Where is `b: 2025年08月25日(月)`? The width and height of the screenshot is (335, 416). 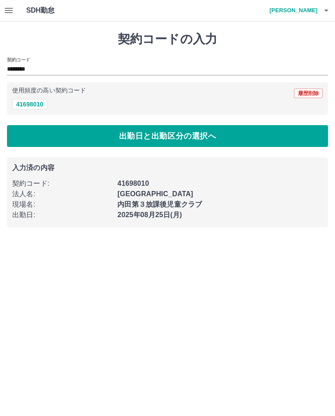 b: 2025年08月25日(月) is located at coordinates (150, 215).